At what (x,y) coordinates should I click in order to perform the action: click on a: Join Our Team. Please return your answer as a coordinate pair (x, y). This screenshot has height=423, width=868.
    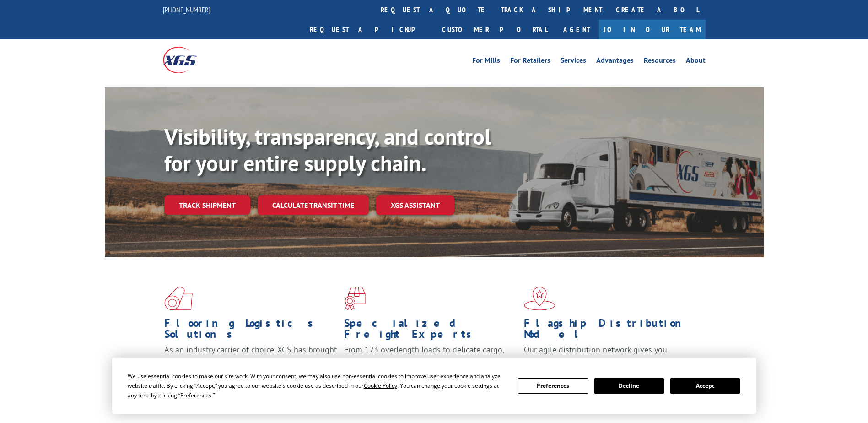
    Looking at the image, I should click on (652, 30).